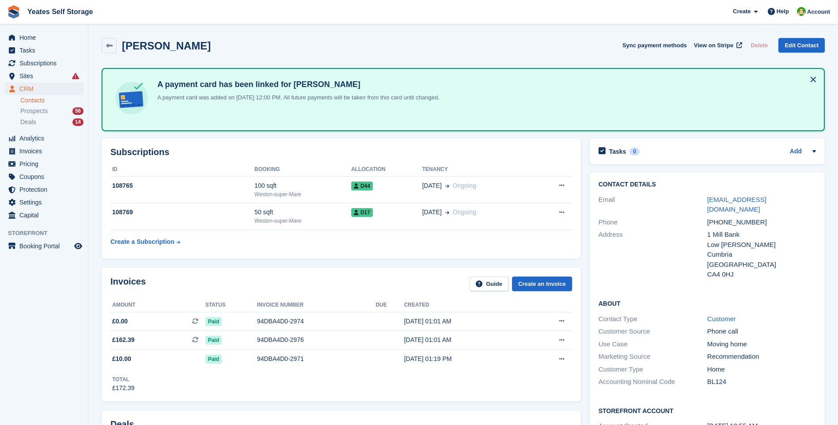  I want to click on span: Ongoing, so click(465, 186).